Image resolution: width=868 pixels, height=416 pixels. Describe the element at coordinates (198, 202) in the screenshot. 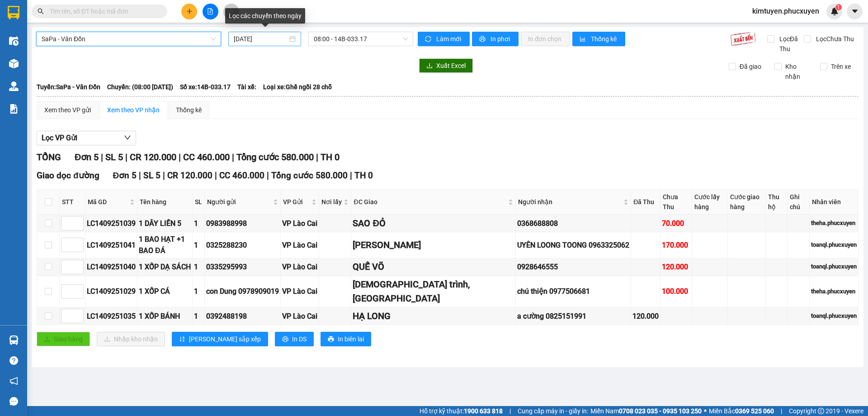

I see `th: SL` at that location.